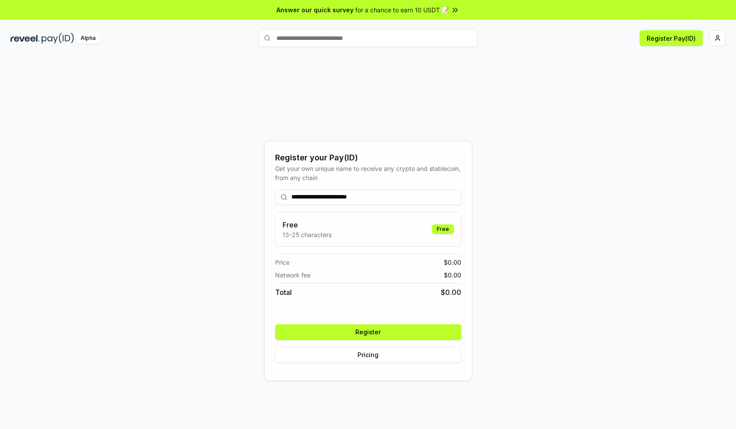 The image size is (736, 429). Describe the element at coordinates (368, 332) in the screenshot. I see `button: Register` at that location.